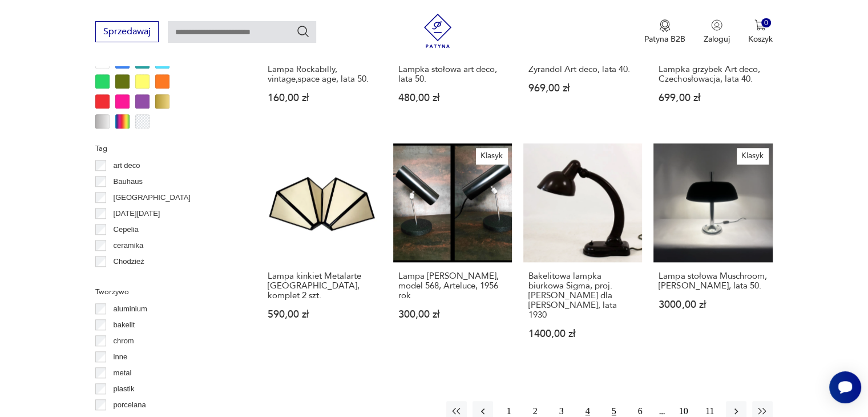  What do you see at coordinates (760, 39) in the screenshot?
I see `p: Koszyk` at bounding box center [760, 39].